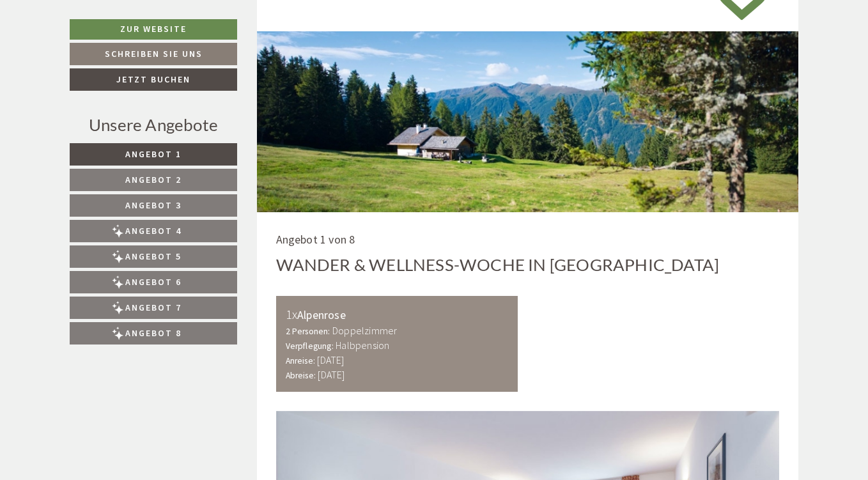 The image size is (868, 480). Describe the element at coordinates (308, 331) in the screenshot. I see `small: 2 Personen:` at that location.